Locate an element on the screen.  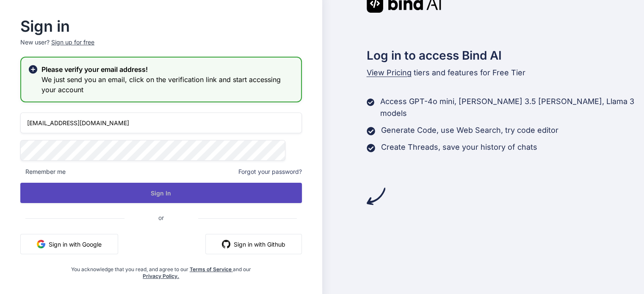
a: Privacy Policy. is located at coordinates (161, 276).